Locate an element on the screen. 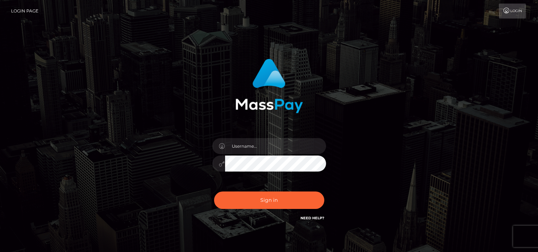 The image size is (538, 252). input: Username... is located at coordinates (276, 146).